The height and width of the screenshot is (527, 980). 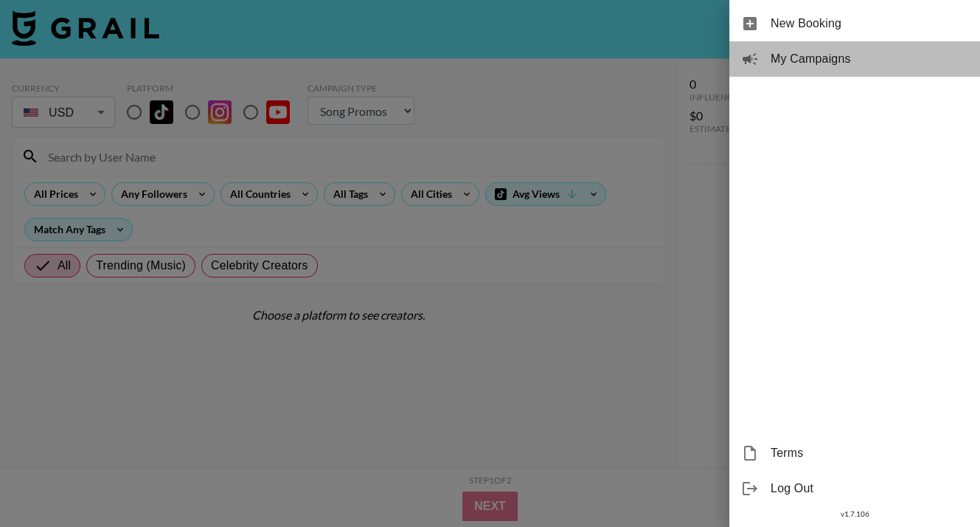 I want to click on span: Log Out, so click(x=869, y=488).